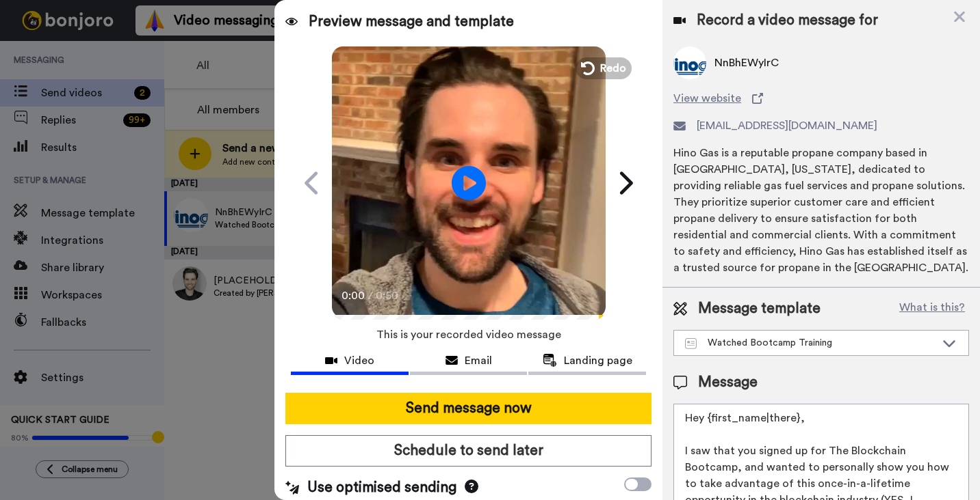 The width and height of the screenshot is (980, 500). What do you see at coordinates (690, 344) in the screenshot?
I see `img: Message-temps.svg` at bounding box center [690, 344].